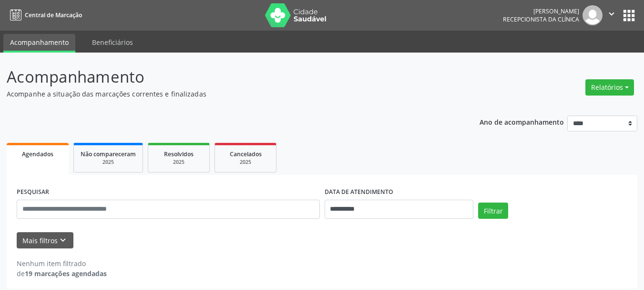 The width and height of the screenshot is (644, 290). What do you see at coordinates (629, 15) in the screenshot?
I see `button: apps` at bounding box center [629, 15].